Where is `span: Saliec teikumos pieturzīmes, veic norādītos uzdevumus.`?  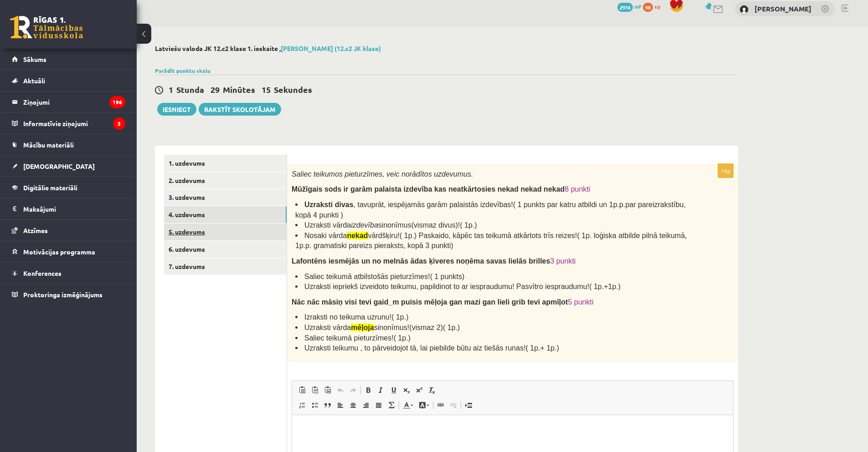 span: Saliec teikumos pieturzīmes, veic norādītos uzdevumus. is located at coordinates (382, 173).